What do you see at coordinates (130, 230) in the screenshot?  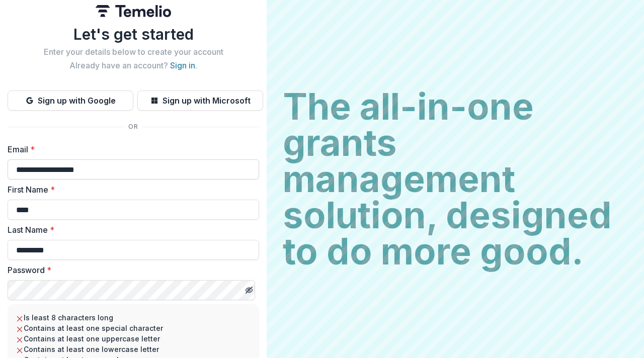 I see `label: Last Name` at bounding box center [130, 230].